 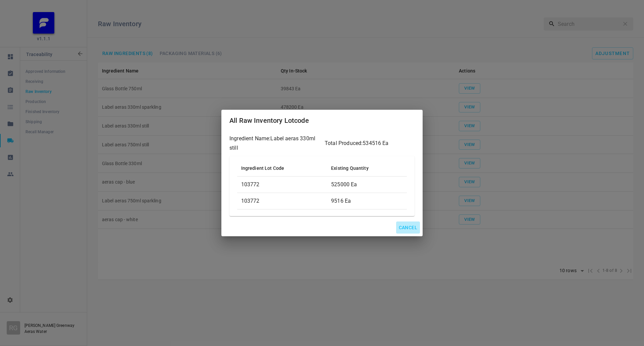 What do you see at coordinates (367, 201) in the screenshot?
I see `p: 9516 Ea` at bounding box center [367, 201].